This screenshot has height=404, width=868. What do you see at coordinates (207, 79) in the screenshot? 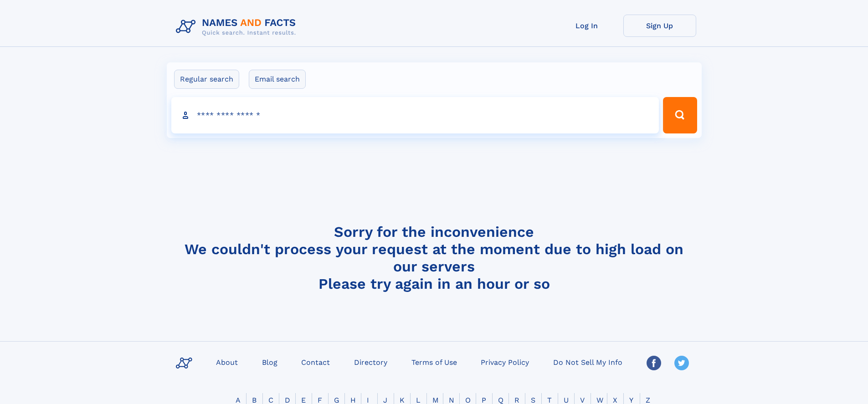
I see `label: Regular search` at bounding box center [207, 79].